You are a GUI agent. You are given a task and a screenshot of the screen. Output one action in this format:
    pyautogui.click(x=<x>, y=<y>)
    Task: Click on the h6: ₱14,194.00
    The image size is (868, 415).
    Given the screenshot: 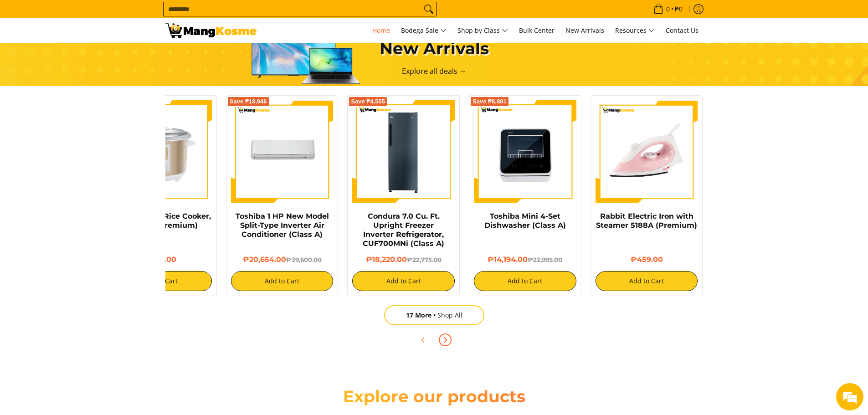 What is the action you would take?
    pyautogui.click(x=525, y=260)
    